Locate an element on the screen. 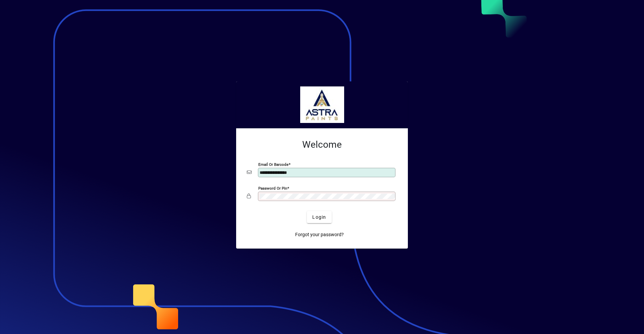 This screenshot has height=334, width=644. mat-label: Email or Barcode is located at coordinates (273, 165).